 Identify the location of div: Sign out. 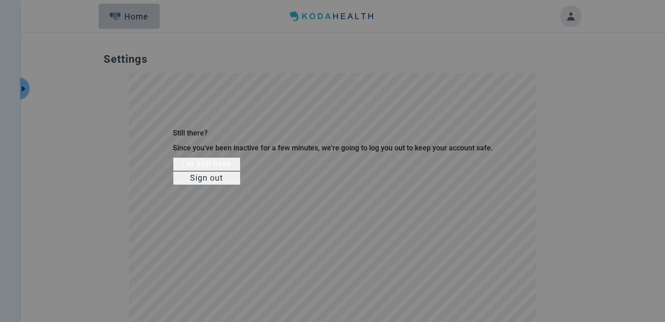
(206, 178).